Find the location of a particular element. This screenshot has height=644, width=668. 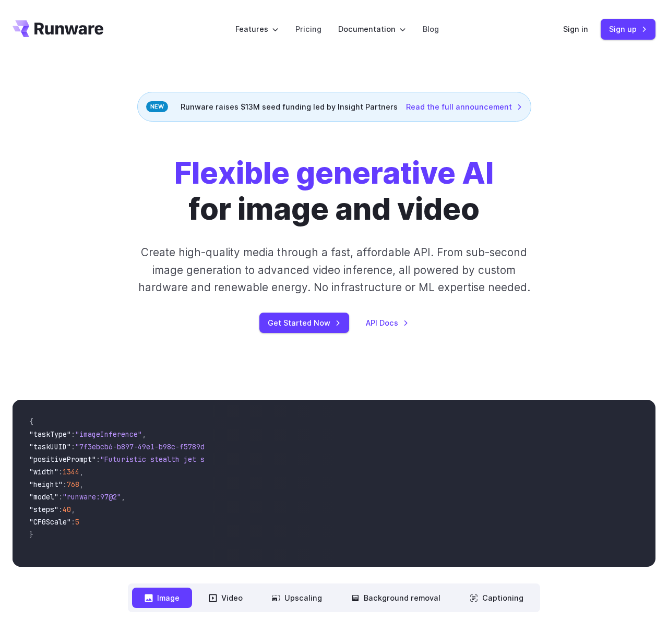

span: "width" is located at coordinates (44, 472).